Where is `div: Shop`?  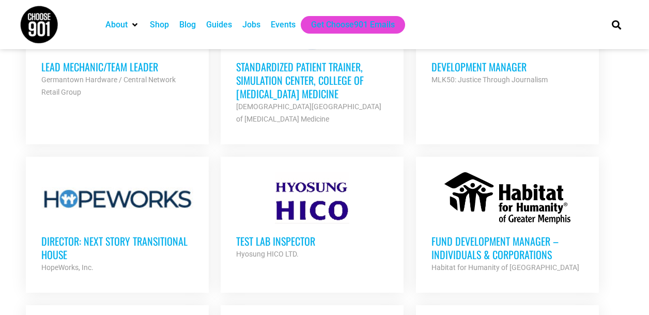
div: Shop is located at coordinates (159, 25).